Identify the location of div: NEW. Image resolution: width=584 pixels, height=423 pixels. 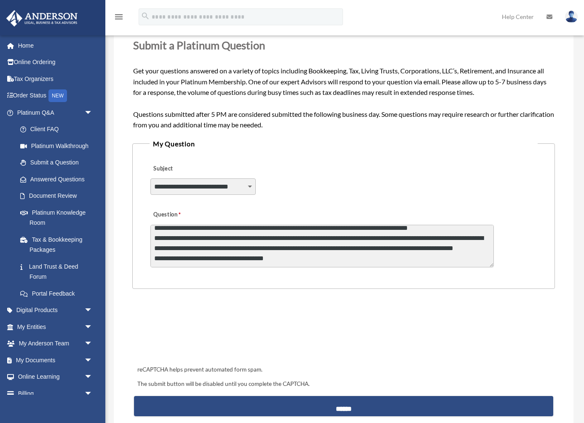
(58, 96).